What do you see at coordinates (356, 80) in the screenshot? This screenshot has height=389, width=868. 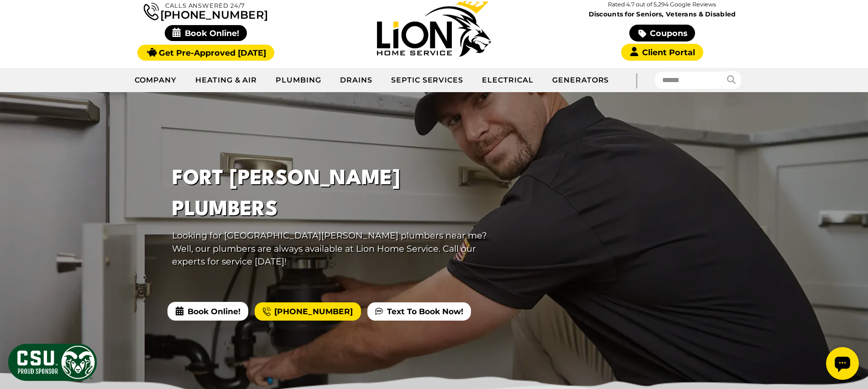 I see `a: Drains` at bounding box center [356, 80].